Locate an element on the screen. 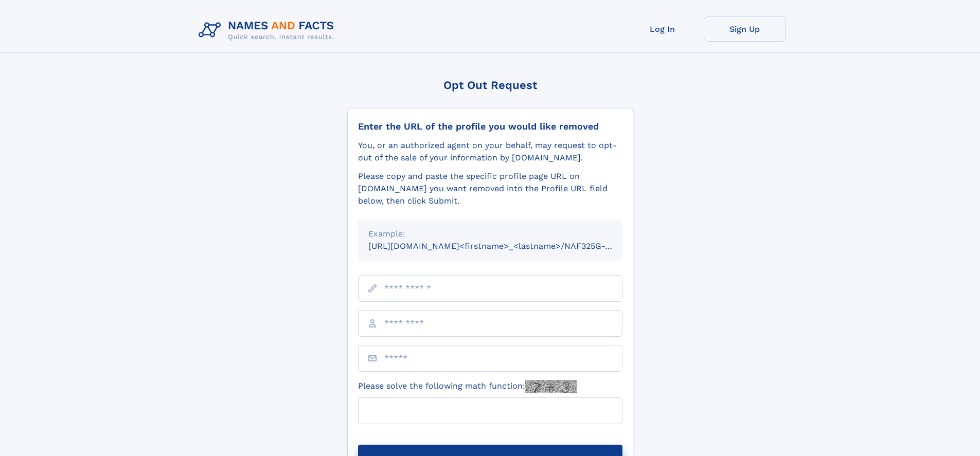  a: Log In is located at coordinates (662, 29).